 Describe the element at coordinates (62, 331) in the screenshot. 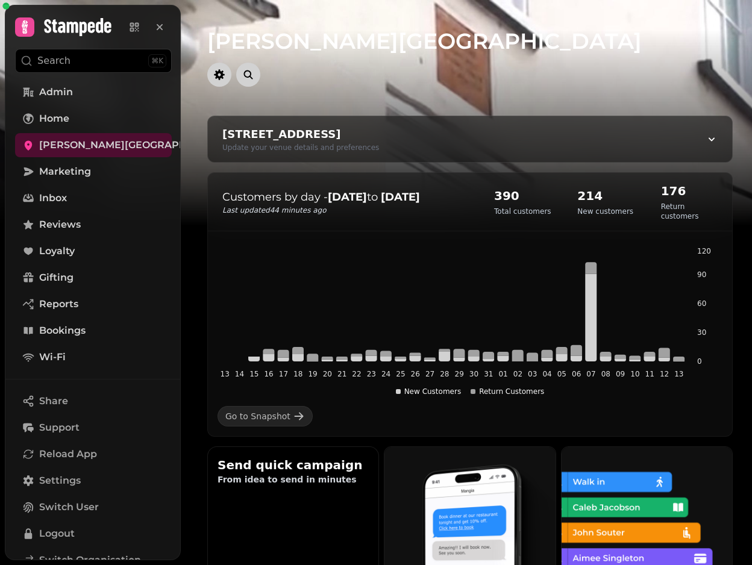

I see `span: Bookings` at that location.